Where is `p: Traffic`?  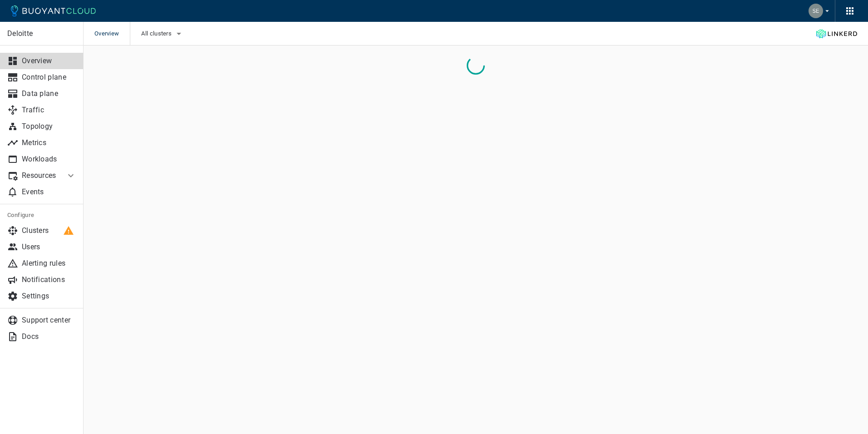 p: Traffic is located at coordinates (49, 110).